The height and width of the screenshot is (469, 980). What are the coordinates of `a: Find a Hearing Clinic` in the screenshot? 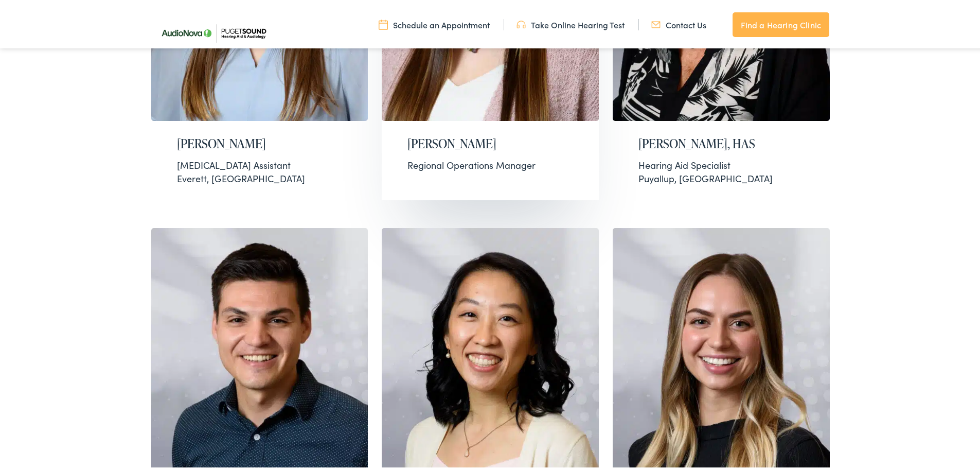 It's located at (781, 22).